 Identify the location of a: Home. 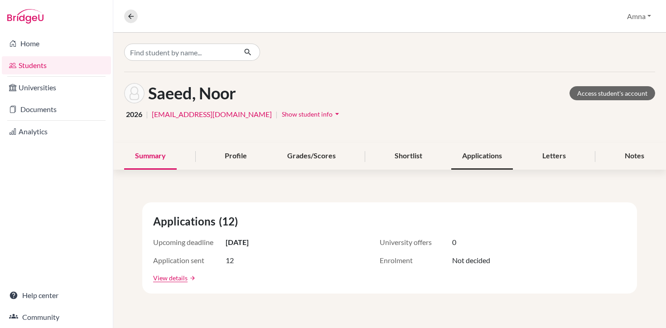
(56, 44).